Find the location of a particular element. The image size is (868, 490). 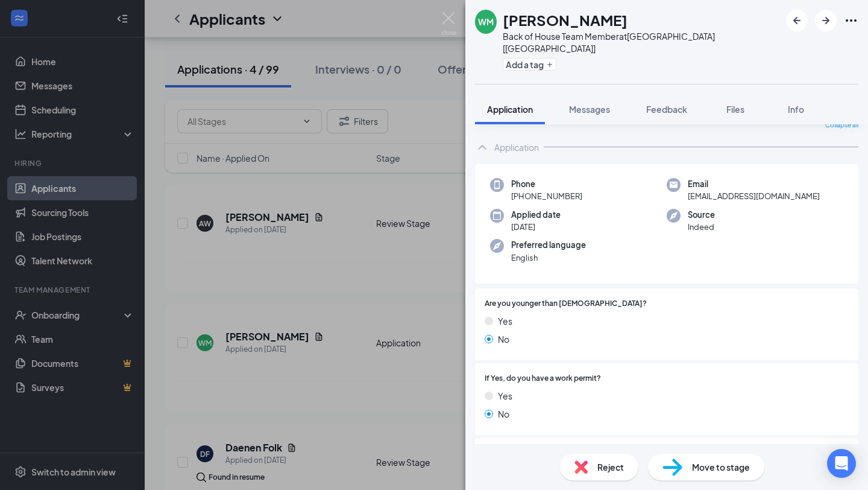

span: If Yes, do you have a work permit? is located at coordinates (542, 378).